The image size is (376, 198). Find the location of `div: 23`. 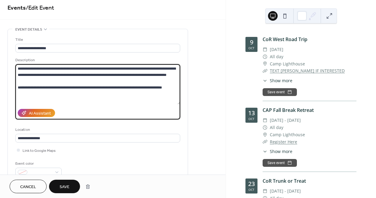

div: 23 is located at coordinates (251, 184).